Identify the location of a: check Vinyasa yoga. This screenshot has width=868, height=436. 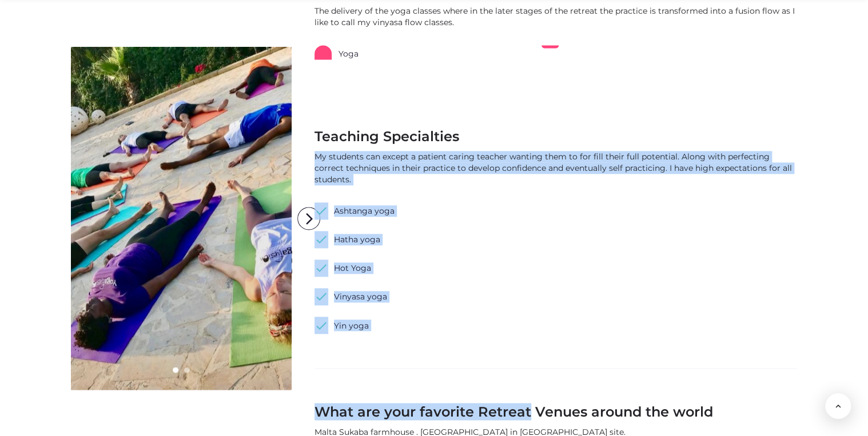
(351, 297).